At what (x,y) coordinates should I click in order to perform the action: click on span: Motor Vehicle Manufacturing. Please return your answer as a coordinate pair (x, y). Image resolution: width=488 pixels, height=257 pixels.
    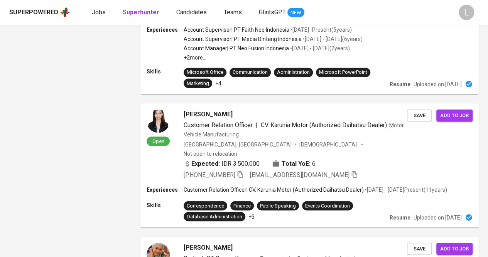
    Looking at the image, I should click on (294, 129).